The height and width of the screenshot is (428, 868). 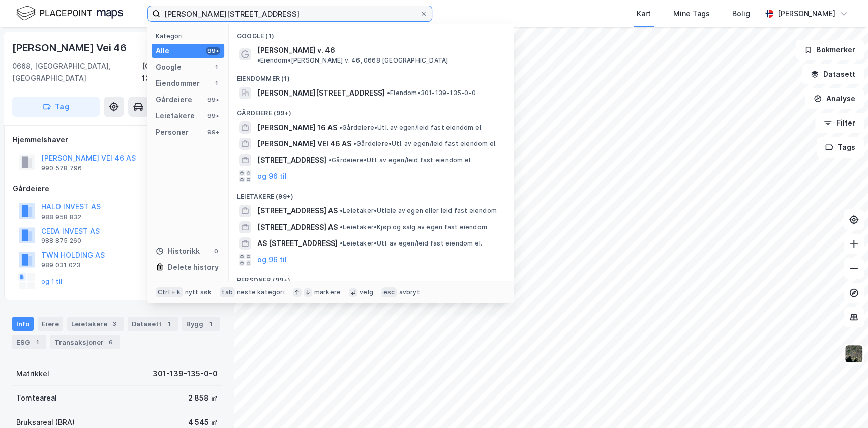 I want to click on div: Eiendommer (1), so click(x=371, y=76).